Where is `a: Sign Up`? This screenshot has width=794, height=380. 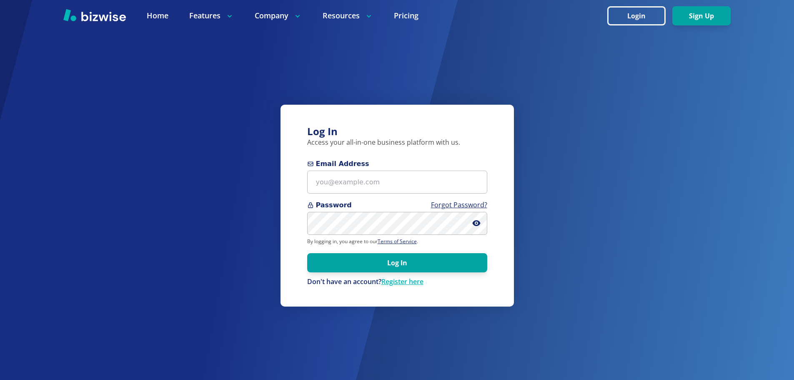 a: Sign Up is located at coordinates (701, 16).